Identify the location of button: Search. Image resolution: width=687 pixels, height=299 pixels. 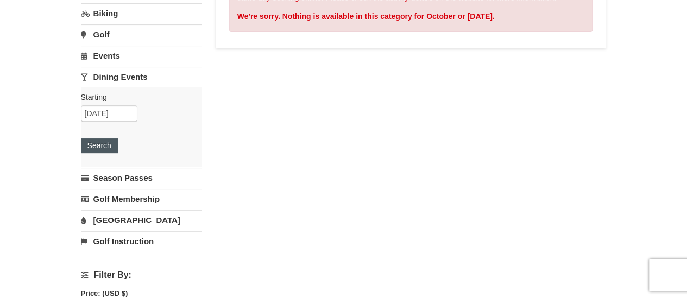
(99, 146).